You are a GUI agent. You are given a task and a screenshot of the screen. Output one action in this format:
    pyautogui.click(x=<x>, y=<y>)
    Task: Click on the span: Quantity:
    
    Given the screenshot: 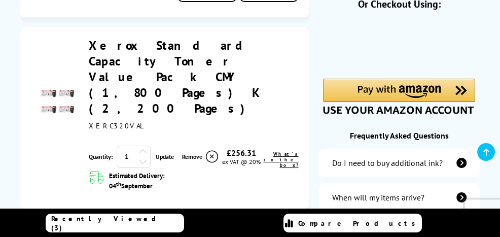 What is the action you would take?
    pyautogui.click(x=100, y=156)
    